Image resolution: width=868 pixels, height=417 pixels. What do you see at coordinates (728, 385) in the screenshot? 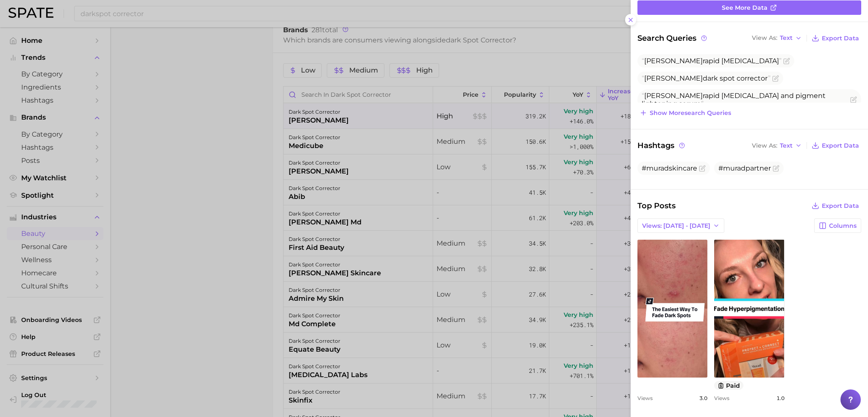
I see `button: paid` at bounding box center [728, 385].